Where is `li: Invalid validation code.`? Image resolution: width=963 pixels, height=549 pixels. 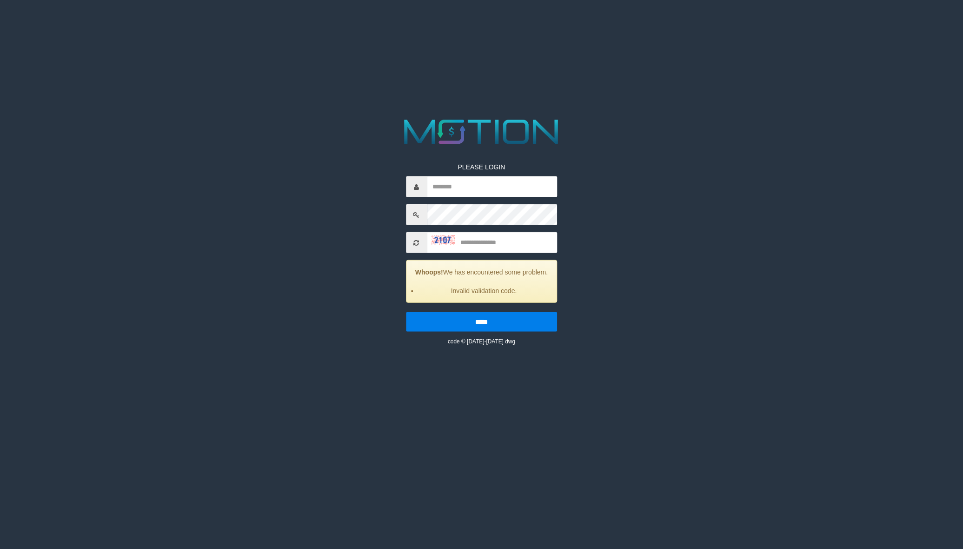 li: Invalid validation code. is located at coordinates (483, 291).